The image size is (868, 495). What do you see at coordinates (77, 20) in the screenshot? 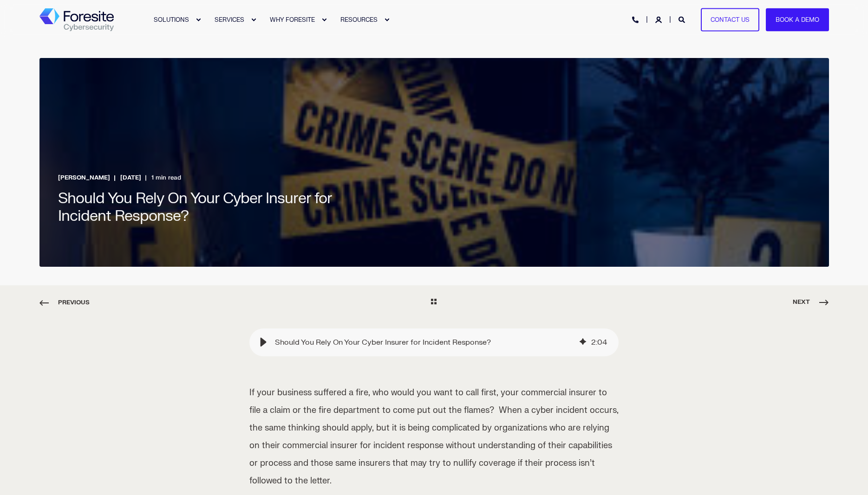
I see `img: Foresite logo, a hexagon shape of blues with a directional arrow to the right hand side, and the ...` at bounding box center [77, 20].